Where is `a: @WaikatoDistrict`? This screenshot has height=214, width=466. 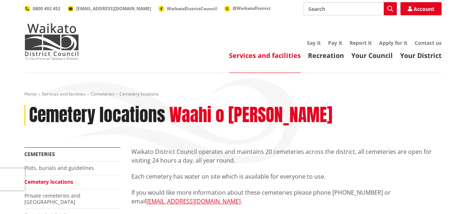
a: @WaikatoDistrict is located at coordinates (247, 8).